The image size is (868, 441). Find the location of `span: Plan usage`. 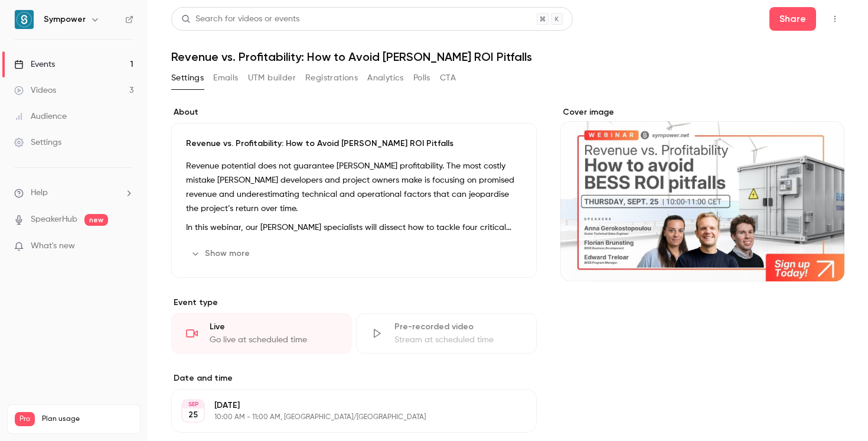

span: Plan usage is located at coordinates (87, 420).